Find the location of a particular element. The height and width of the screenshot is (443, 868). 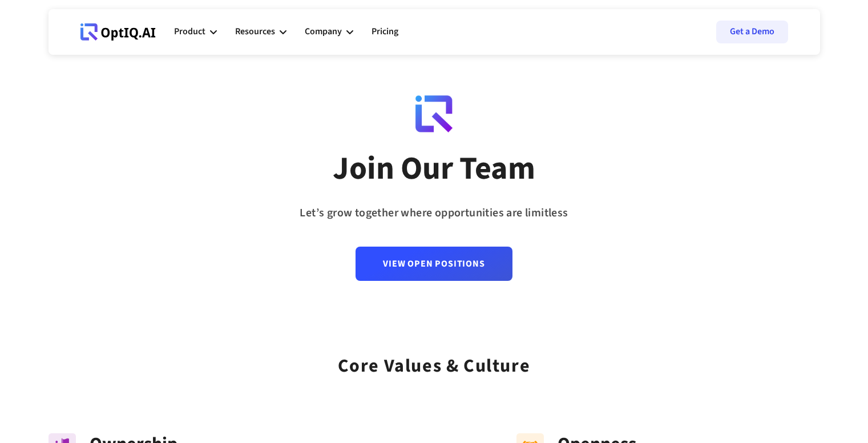

div: Join Our Team is located at coordinates (434, 169).